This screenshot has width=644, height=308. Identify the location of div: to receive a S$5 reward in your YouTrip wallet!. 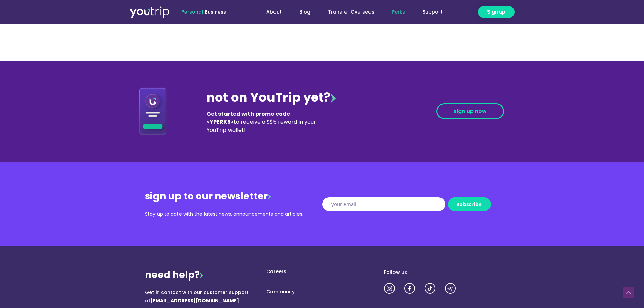
(263, 122).